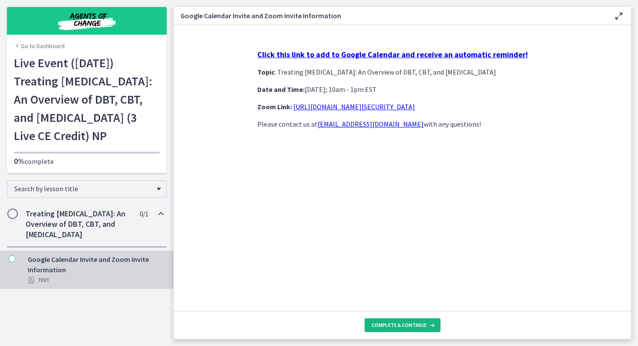 The height and width of the screenshot is (346, 638). I want to click on div: Google Calendar Invite and Zoom Invite Information, so click(96, 270).